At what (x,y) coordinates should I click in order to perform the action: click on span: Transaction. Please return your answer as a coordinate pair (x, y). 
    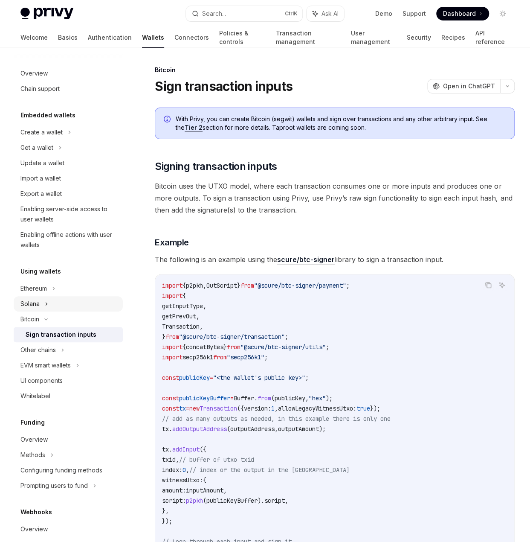
    Looking at the image, I should click on (181, 326).